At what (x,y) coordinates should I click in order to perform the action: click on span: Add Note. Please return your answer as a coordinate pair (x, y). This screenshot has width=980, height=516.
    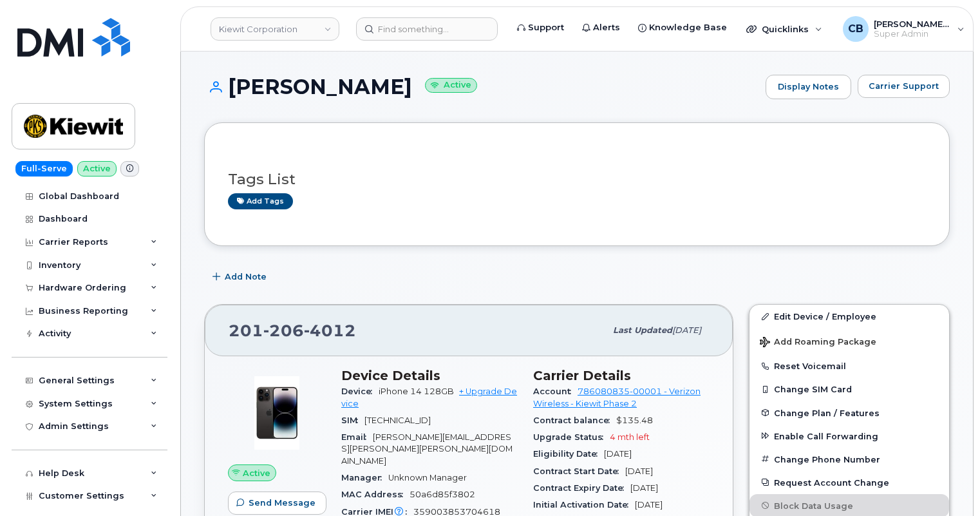
    Looking at the image, I should click on (245, 276).